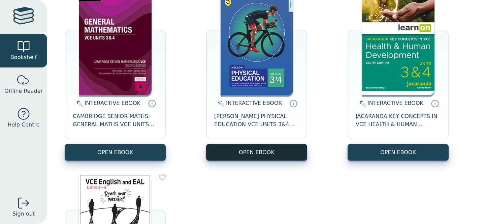  What do you see at coordinates (115, 120) in the screenshot?
I see `span: CAMBRIDGE SENIOR MATHS: GENERAL MATHS VCE UNITS 3&4 EBOOK 2E` at bounding box center [115, 120].